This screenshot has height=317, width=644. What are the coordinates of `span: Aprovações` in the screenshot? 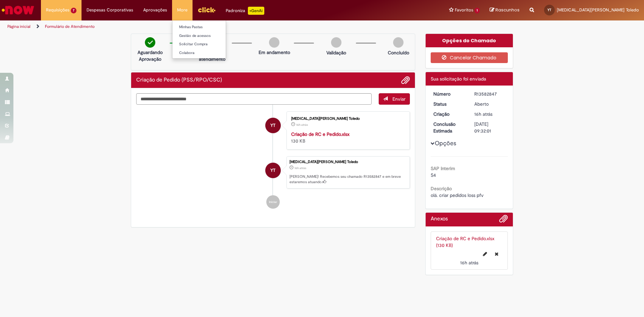 It's located at (155, 10).